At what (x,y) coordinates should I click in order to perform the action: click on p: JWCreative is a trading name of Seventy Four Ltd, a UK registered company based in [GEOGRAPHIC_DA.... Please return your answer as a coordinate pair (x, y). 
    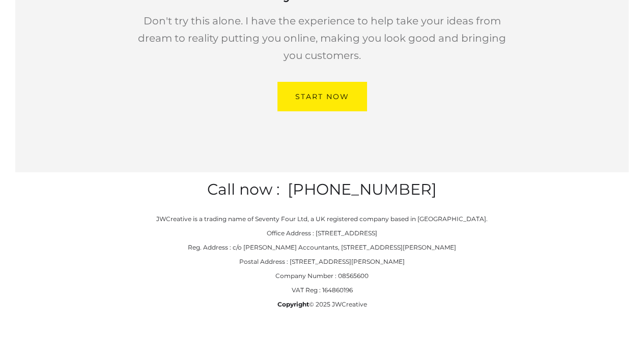
    Looking at the image, I should click on (321, 262).